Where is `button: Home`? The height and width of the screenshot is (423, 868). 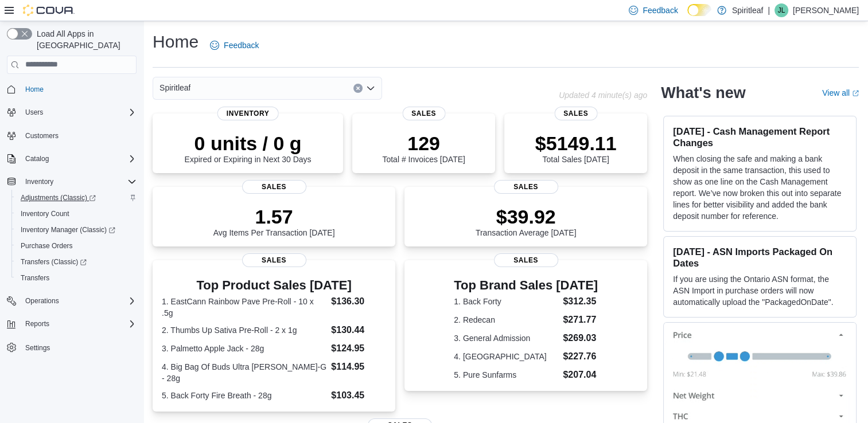 button: Home is located at coordinates (71, 89).